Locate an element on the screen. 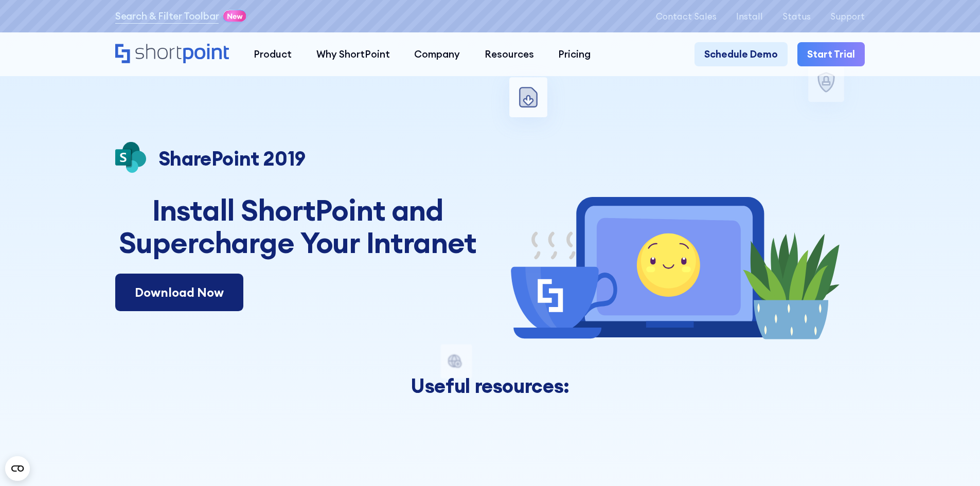 The height and width of the screenshot is (486, 980). a: Start Trial is located at coordinates (831, 54).